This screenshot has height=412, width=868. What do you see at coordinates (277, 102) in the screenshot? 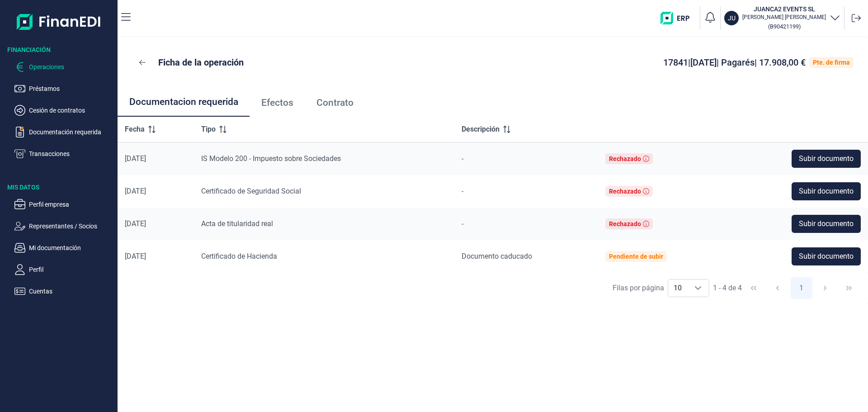
I see `a: Efectos` at bounding box center [277, 102].